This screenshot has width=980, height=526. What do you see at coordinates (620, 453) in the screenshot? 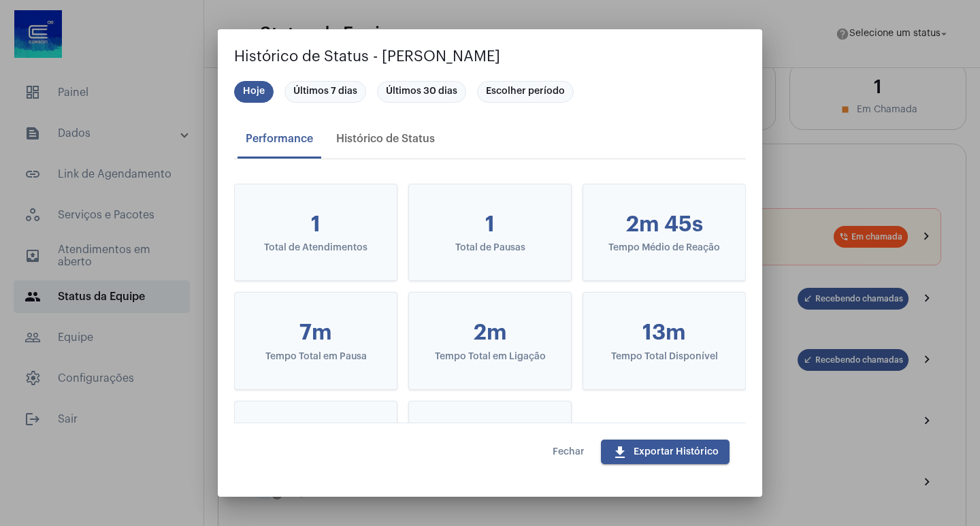
I see `mat-icon: download` at bounding box center [620, 453].